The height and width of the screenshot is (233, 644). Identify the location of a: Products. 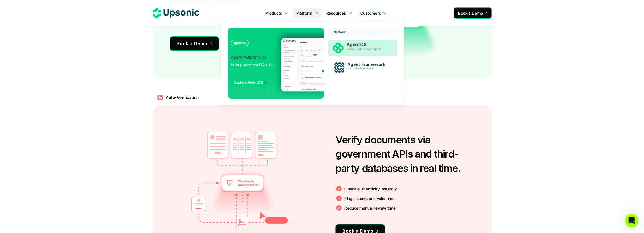
(277, 13).